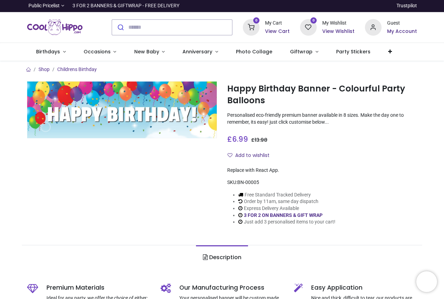  I want to click on div: 3 FOR 2 BANNERS & GIFTWRAP - FREE DELIVERY, so click(126, 6).